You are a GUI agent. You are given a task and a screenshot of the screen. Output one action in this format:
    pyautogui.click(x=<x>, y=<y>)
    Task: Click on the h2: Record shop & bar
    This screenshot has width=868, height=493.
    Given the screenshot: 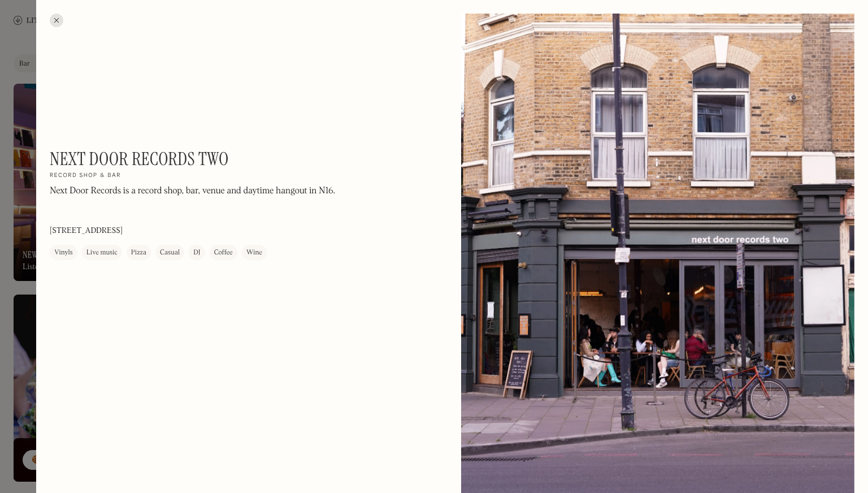 What is the action you would take?
    pyautogui.click(x=85, y=176)
    